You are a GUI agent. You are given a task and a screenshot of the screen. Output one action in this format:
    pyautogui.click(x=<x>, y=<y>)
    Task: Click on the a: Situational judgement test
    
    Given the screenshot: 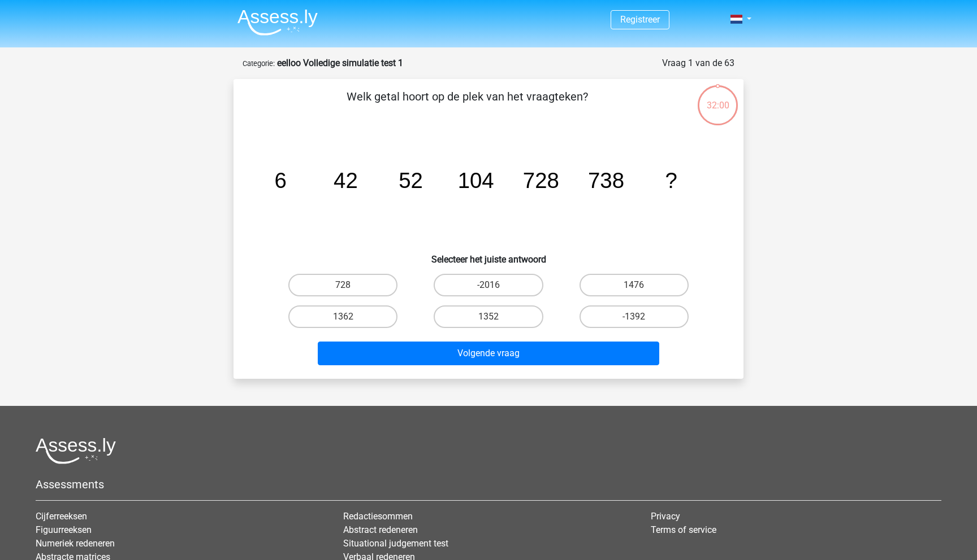 What is the action you would take?
    pyautogui.click(x=395, y=543)
    